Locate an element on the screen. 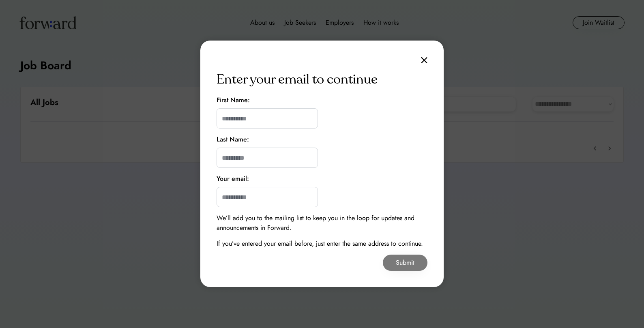  div: We’ll add you to the mailing list to keep you in the loop for updates and announcements in Forward. is located at coordinates (322, 223).